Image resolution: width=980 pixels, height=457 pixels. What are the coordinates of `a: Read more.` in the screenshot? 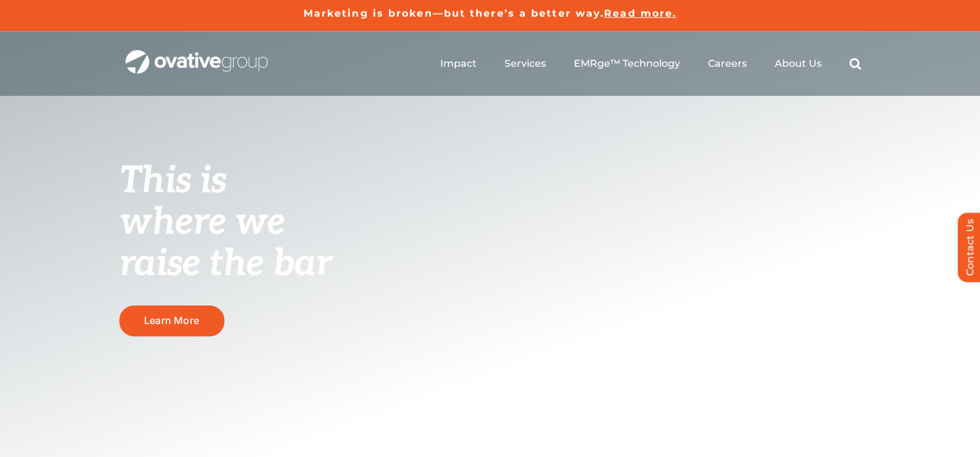 It's located at (640, 13).